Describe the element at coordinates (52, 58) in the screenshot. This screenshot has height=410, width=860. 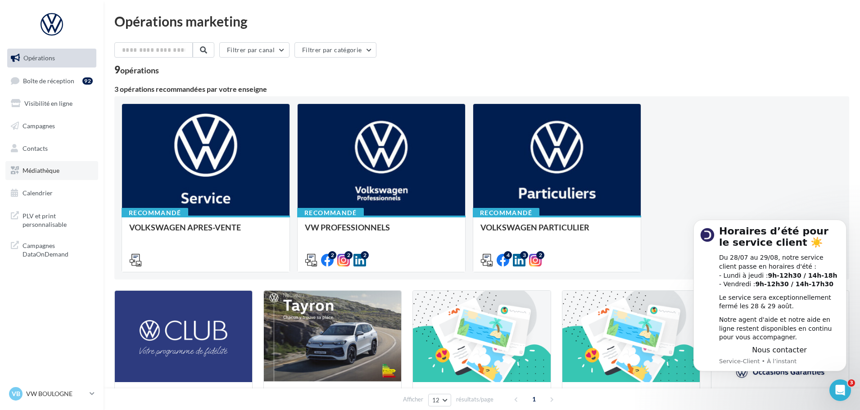
I see `a: Opérations` at that location.